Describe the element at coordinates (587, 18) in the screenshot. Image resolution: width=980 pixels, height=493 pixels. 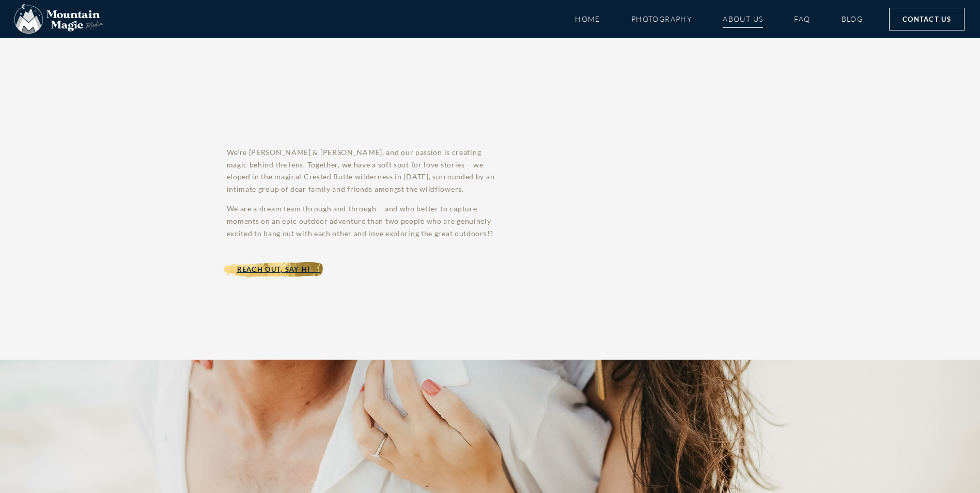
I see `a: Home` at that location.